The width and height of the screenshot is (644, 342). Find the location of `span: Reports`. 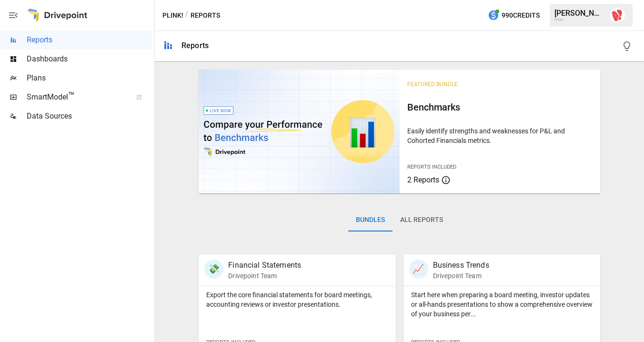

span: Reports is located at coordinates (90, 40).